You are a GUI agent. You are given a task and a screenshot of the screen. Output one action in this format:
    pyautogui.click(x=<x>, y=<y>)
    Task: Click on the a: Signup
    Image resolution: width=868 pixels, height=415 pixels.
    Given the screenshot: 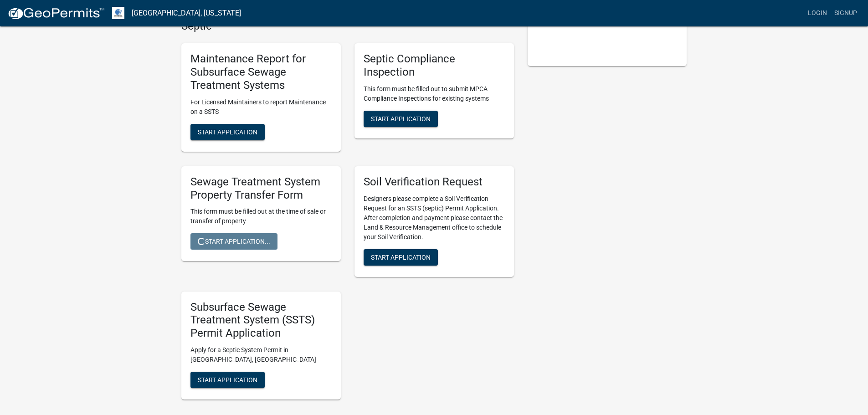 What is the action you would take?
    pyautogui.click(x=846, y=13)
    